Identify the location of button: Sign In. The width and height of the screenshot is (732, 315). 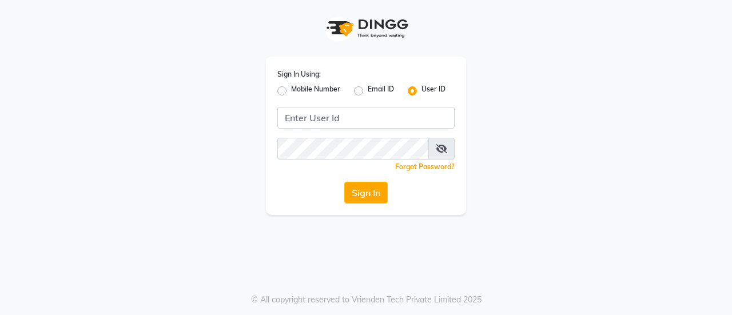
(366, 193).